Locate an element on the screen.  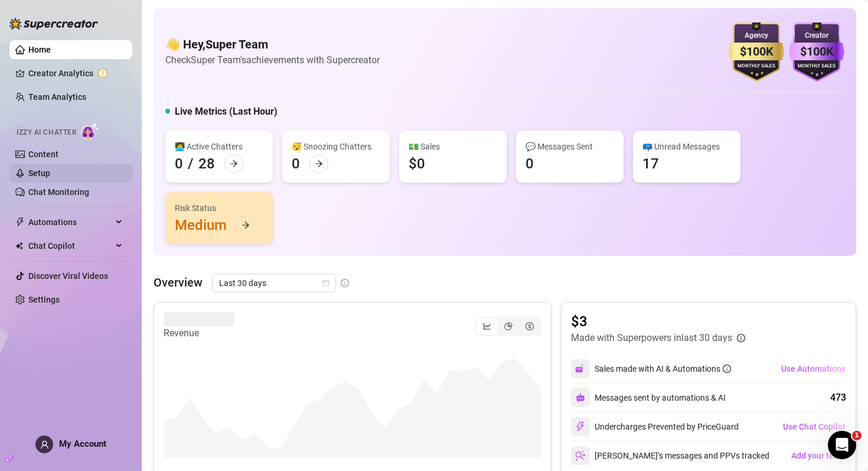
span: Last 30 days is located at coordinates (274, 283).